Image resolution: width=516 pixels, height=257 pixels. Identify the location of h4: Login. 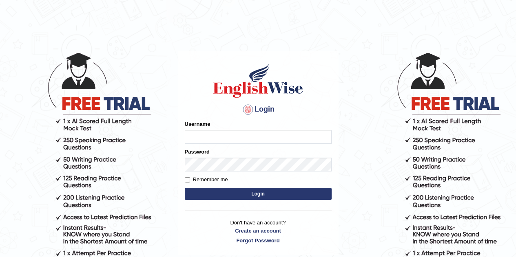
(258, 110).